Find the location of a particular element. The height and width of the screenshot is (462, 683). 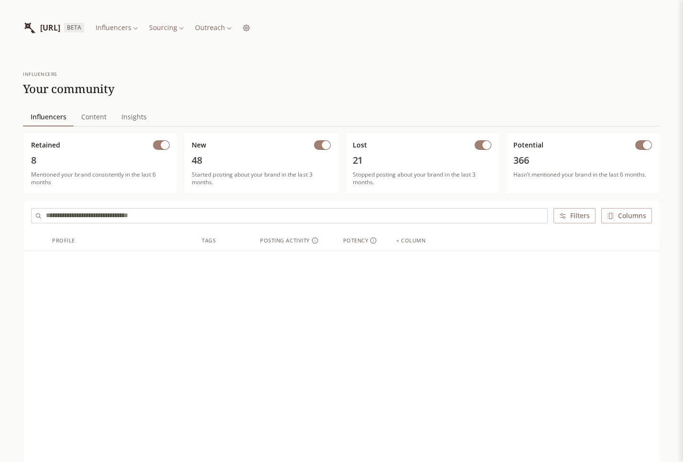

span: 21 is located at coordinates (422, 161).